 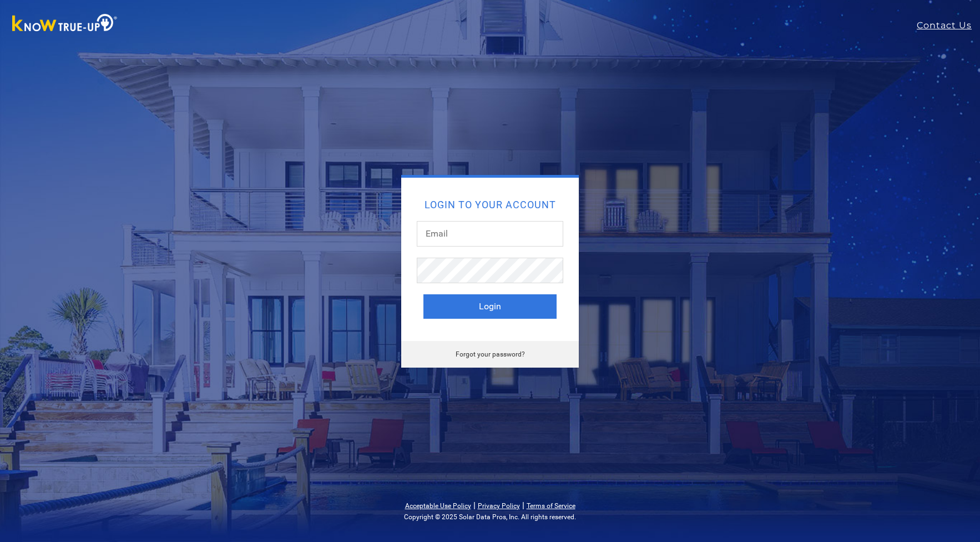 I want to click on a: Privacy Policy, so click(x=499, y=506).